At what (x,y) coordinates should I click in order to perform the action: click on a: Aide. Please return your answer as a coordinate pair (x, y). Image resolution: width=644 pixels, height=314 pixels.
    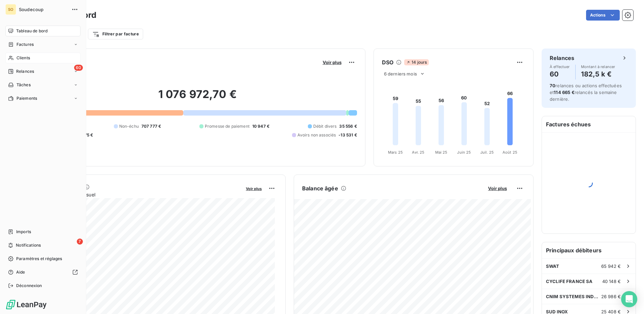
    Looking at the image, I should click on (43, 272).